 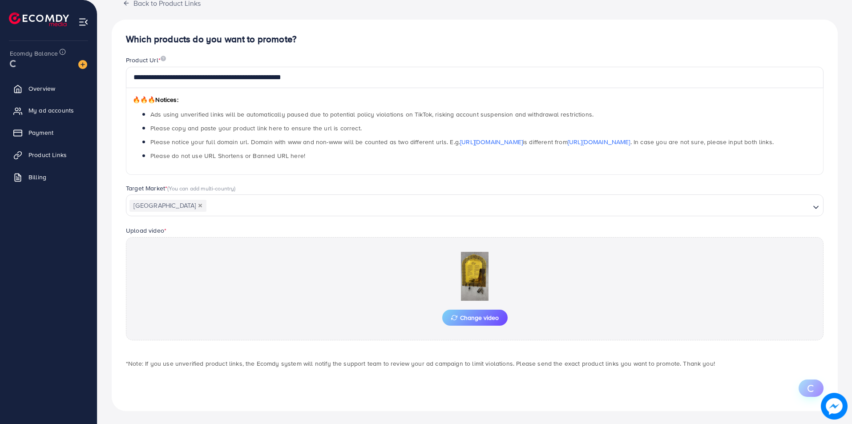 I want to click on span: (You can add multi-country), so click(x=201, y=188).